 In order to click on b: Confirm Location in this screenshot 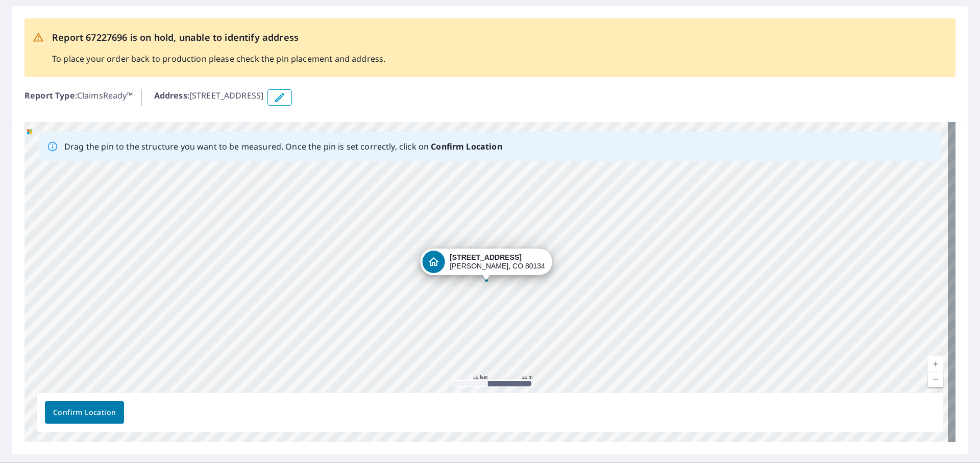, I will do `click(466, 147)`.